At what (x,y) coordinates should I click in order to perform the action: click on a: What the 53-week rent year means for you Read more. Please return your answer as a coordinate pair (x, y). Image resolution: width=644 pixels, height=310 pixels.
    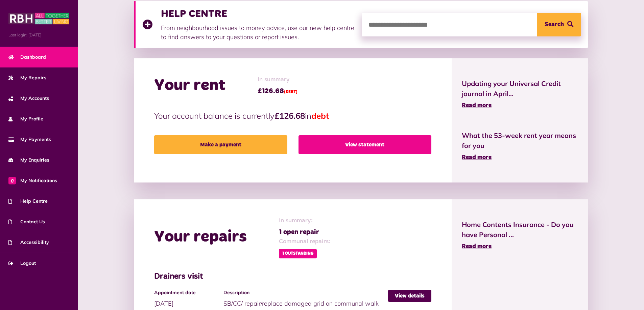
    Looking at the image, I should click on (520, 146).